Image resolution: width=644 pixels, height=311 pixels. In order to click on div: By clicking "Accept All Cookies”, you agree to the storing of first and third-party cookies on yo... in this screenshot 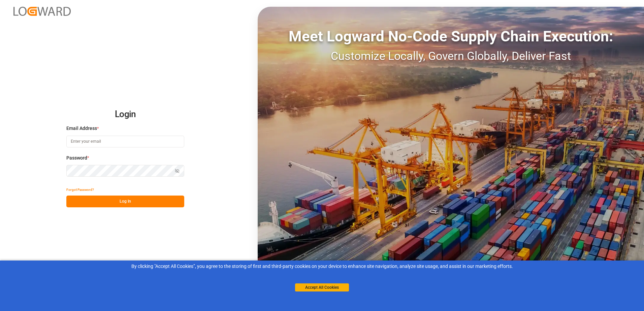, I will do `click(322, 266)`.